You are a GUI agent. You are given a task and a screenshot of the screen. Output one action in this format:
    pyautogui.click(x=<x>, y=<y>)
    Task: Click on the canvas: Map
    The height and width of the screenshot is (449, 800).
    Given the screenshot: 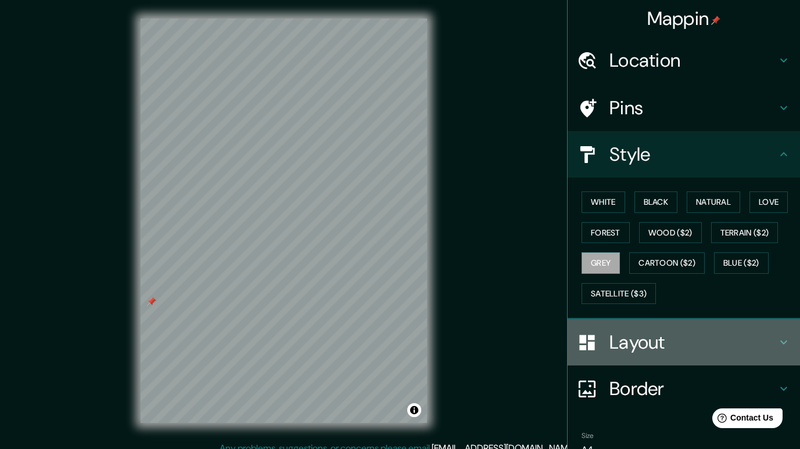 What is the action you would take?
    pyautogui.click(x=283, y=221)
    